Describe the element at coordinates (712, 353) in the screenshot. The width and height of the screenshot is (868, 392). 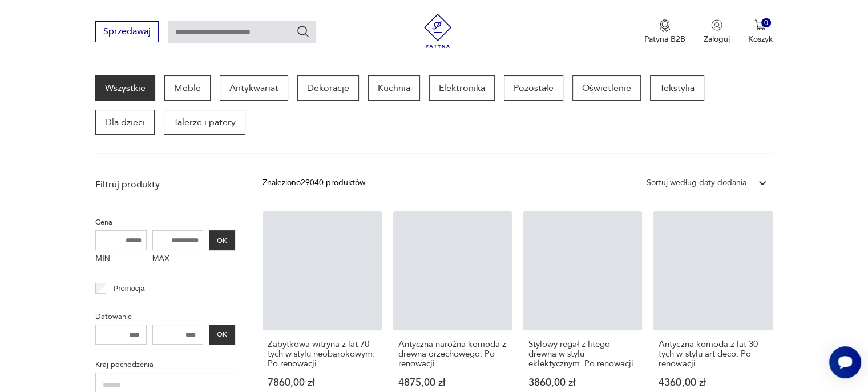
I see `h3: Antyczna komoda z lat 30-tych w stylu art deco. Po renowacji.` at that location.